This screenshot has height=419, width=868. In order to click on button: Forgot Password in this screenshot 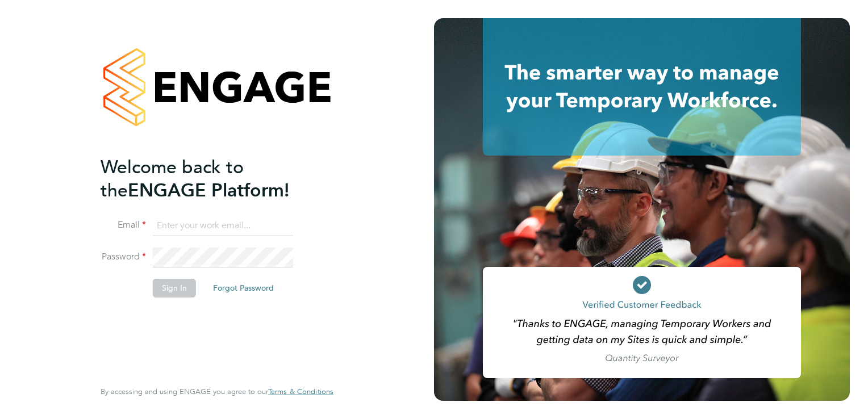, I will do `click(243, 288)`.